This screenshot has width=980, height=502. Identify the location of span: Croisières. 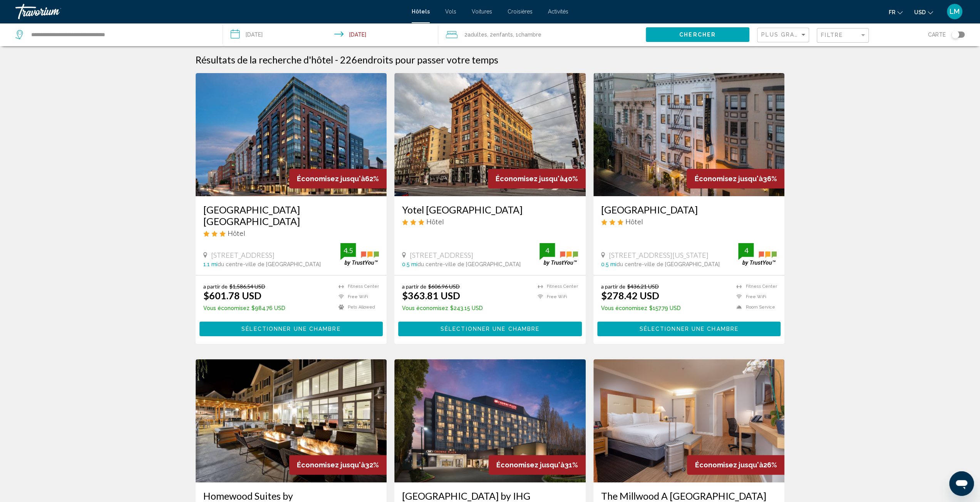
(520, 11).